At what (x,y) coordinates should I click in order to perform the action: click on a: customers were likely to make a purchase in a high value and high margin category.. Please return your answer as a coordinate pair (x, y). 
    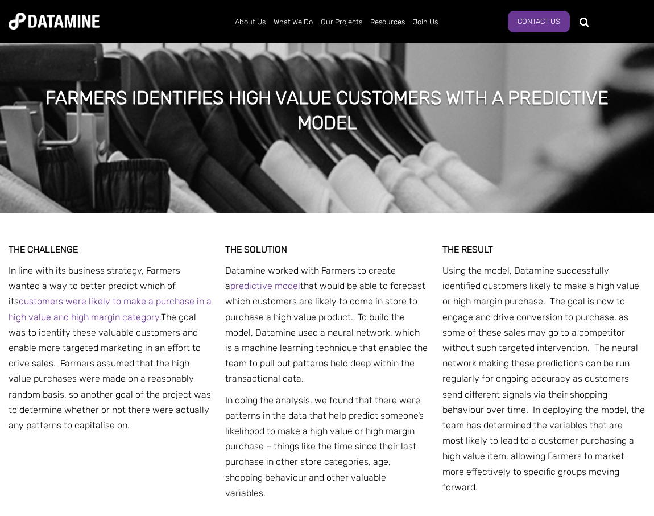
    Looking at the image, I should click on (110, 309).